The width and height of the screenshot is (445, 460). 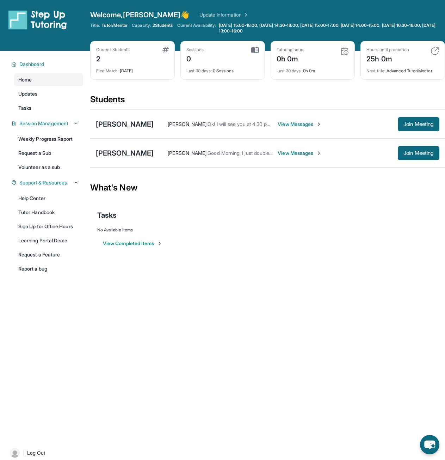 What do you see at coordinates (388, 58) in the screenshot?
I see `div: 25h 0m` at bounding box center [388, 58].